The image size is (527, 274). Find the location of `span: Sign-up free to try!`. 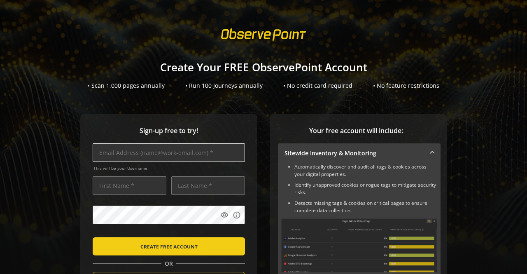

span: Sign-up free to try! is located at coordinates (169, 130).